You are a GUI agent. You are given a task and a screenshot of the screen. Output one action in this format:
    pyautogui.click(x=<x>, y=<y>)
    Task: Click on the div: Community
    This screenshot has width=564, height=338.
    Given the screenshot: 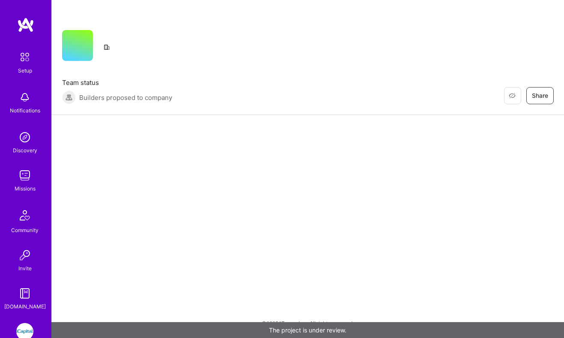 What is the action you would take?
    pyautogui.click(x=25, y=230)
    